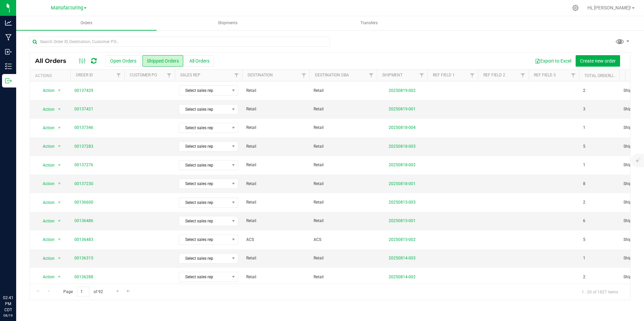 This screenshot has height=321, width=644. I want to click on a: 00136483, so click(84, 240).